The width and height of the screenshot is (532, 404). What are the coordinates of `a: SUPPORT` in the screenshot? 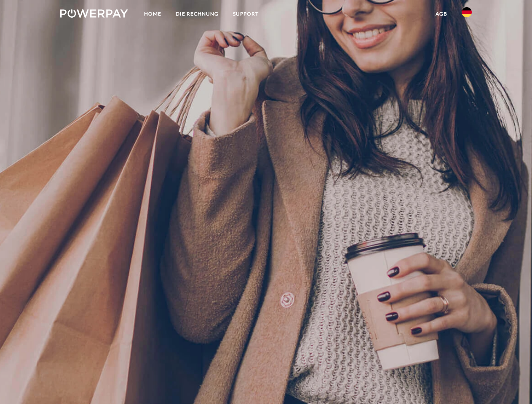 It's located at (245, 14).